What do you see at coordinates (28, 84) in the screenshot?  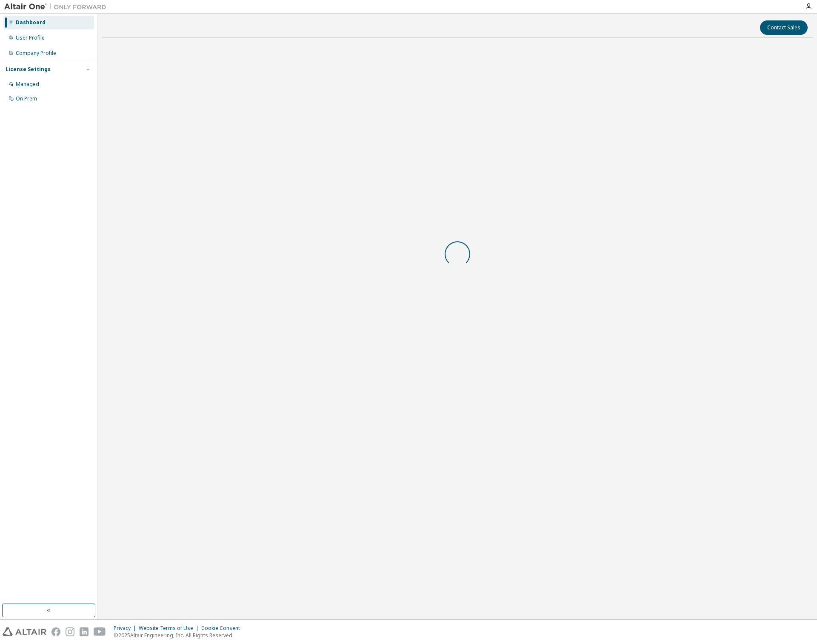 I see `div: Managed` at bounding box center [28, 84].